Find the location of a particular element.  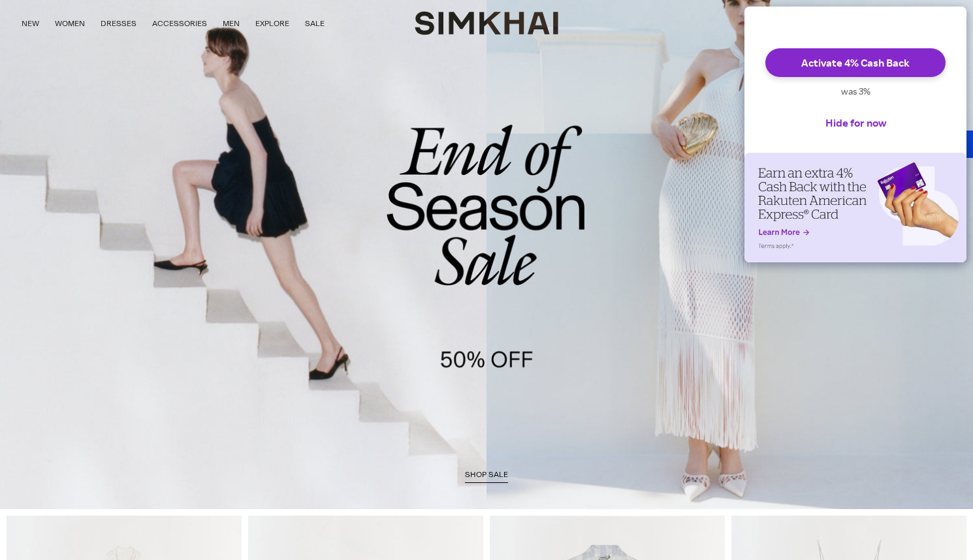

a: shop sale is located at coordinates (486, 476).